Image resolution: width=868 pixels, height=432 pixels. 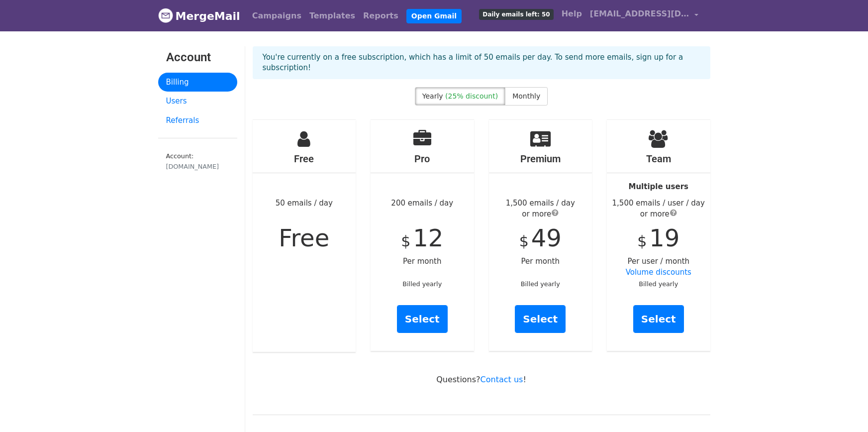 What do you see at coordinates (482, 63) in the screenshot?
I see `p: You're currently on a free subscription, which has a limit of 50 emails per day. To send more ema...` at bounding box center [482, 63].